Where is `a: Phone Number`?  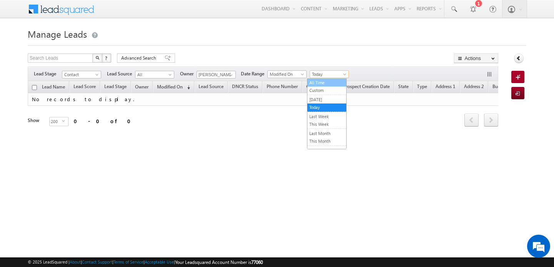
a: Phone Number is located at coordinates (282, 87).